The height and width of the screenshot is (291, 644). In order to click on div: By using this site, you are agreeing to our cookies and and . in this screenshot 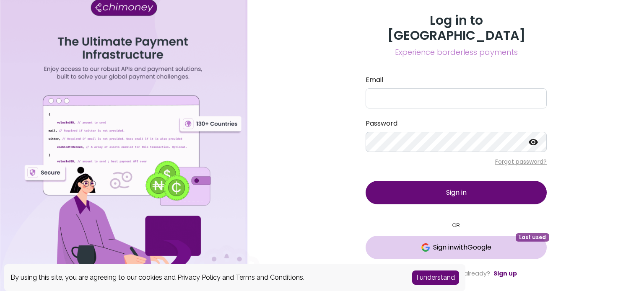, I will do `click(205, 278)`.